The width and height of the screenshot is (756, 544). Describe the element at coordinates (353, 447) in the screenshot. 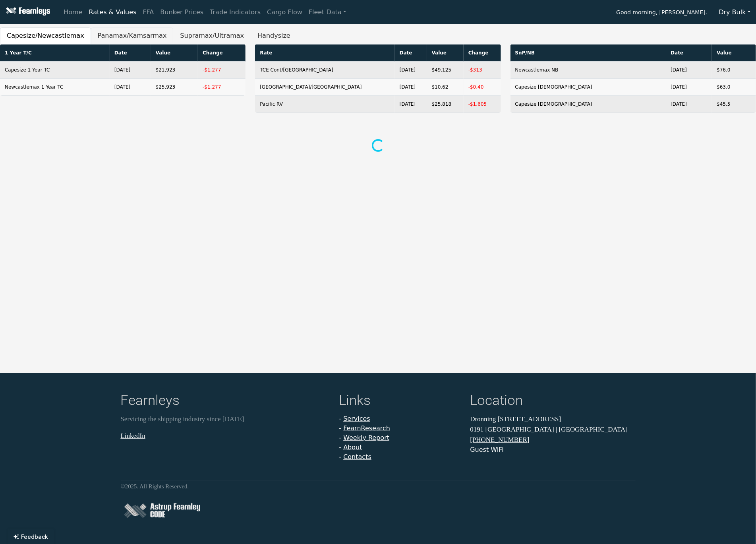

I see `a: About` at that location.